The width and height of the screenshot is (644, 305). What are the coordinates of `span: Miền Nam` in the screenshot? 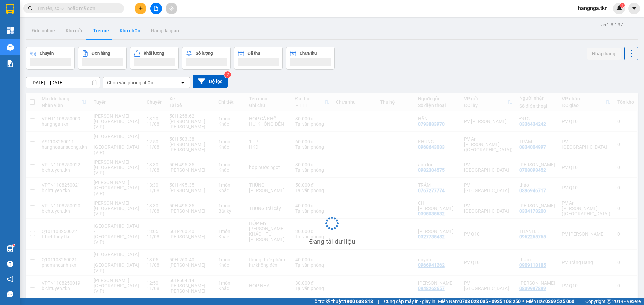 It's located at (479, 301).